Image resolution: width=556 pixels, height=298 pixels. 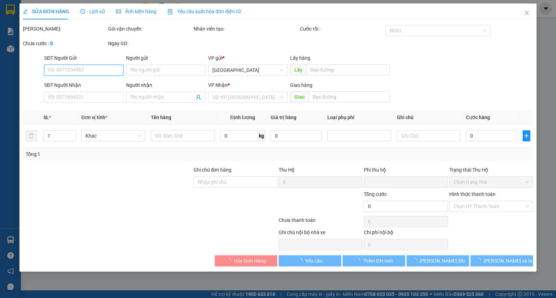 What do you see at coordinates (301, 85) in the screenshot?
I see `span: Giao hàng` at bounding box center [301, 85].